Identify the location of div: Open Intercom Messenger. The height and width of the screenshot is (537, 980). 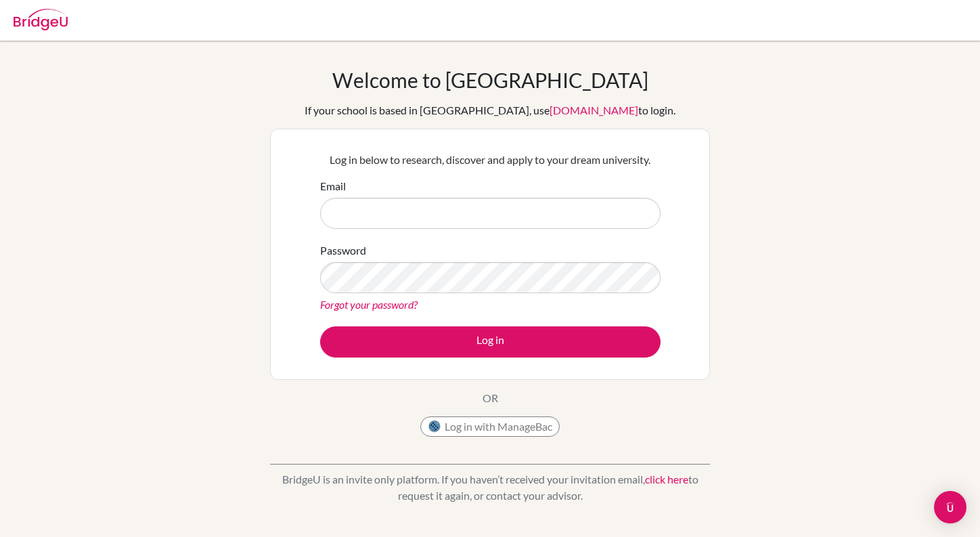
(950, 507).